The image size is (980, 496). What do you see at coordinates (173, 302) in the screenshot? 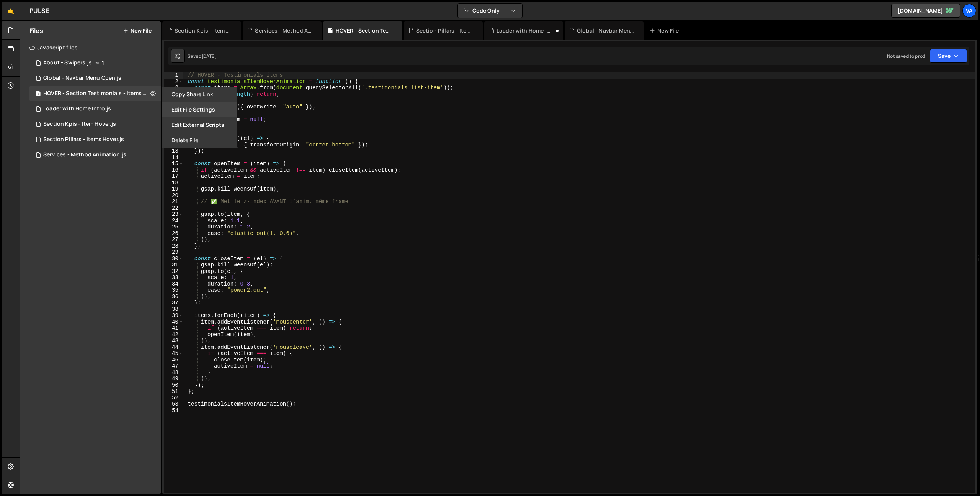
I see `div: 37` at bounding box center [173, 302].